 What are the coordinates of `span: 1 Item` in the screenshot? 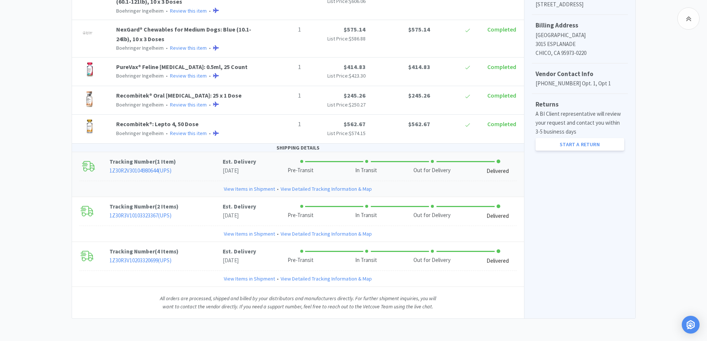 It's located at (165, 162).